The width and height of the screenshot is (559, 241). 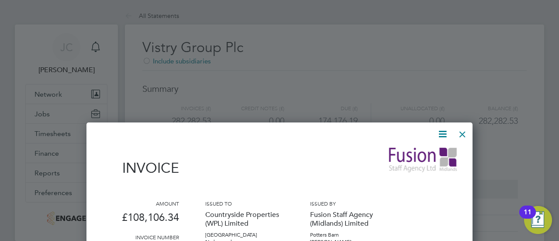 What do you see at coordinates (349, 219) in the screenshot?
I see `p: Fusion Staff Agency (Midlands) Limited` at bounding box center [349, 219].